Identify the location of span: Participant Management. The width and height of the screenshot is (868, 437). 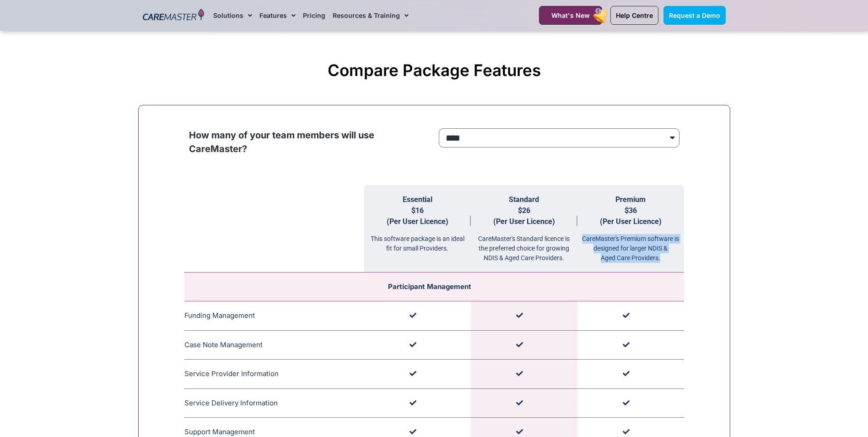
(429, 286).